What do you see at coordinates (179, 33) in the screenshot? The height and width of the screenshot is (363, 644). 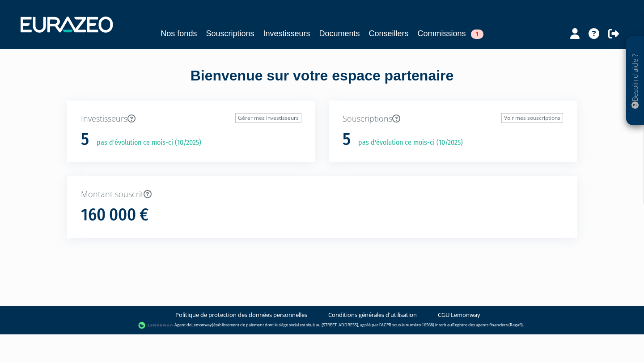 I see `a: Nos fonds` at bounding box center [179, 33].